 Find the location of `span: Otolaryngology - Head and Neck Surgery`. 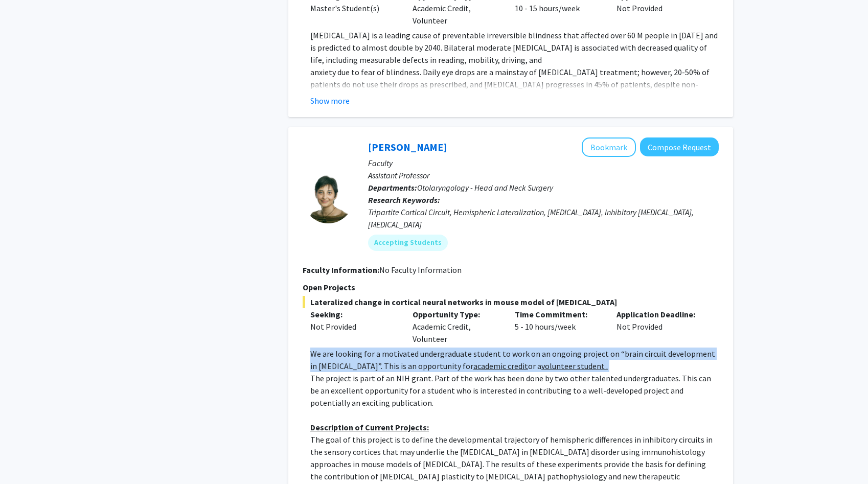

span: Otolaryngology - Head and Neck Surgery is located at coordinates (485, 187).